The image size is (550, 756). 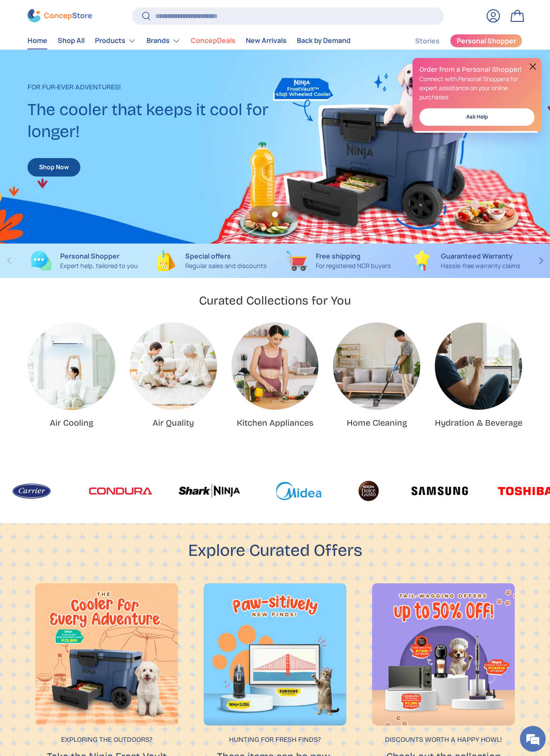 What do you see at coordinates (275, 551) in the screenshot?
I see `h2: Explore Curated Offers` at bounding box center [275, 551].